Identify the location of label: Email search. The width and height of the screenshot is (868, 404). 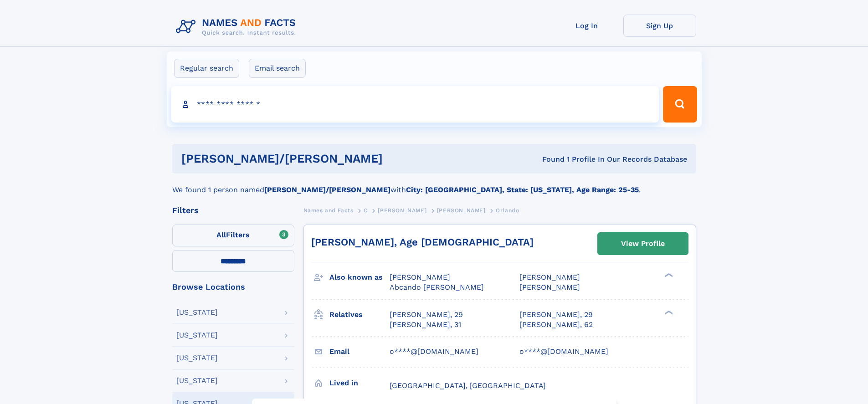
(277, 68).